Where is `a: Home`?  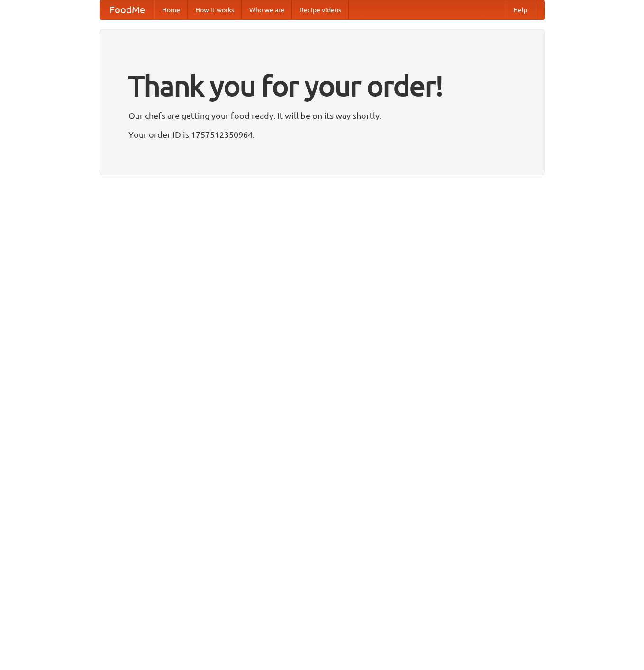
a: Home is located at coordinates (171, 10).